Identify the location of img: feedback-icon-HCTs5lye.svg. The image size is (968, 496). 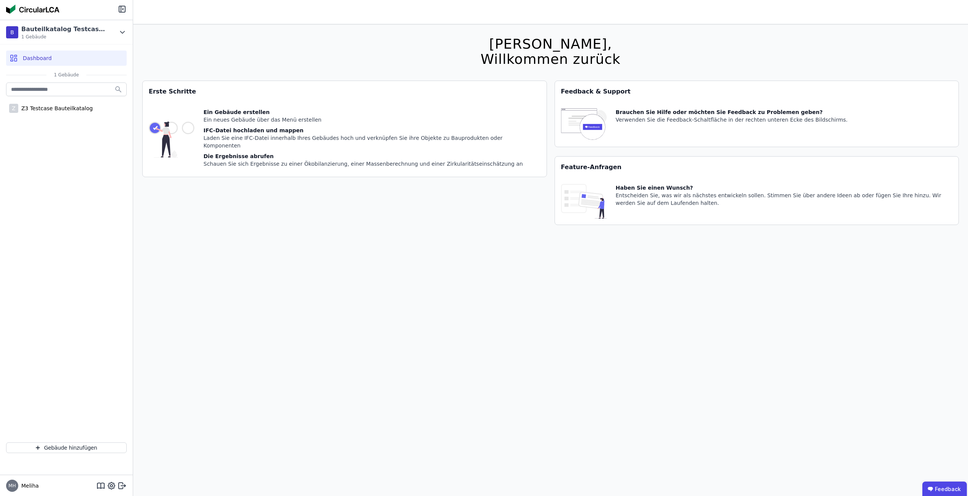
(584, 124).